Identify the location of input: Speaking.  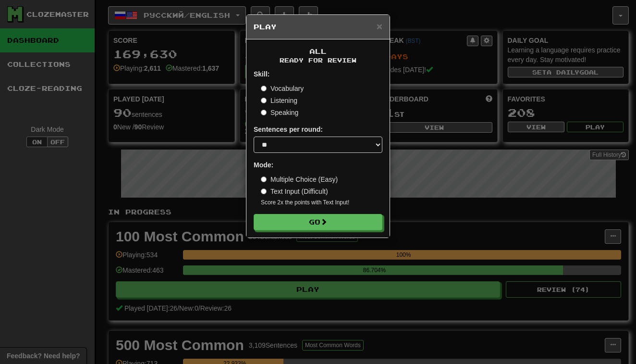
(264, 112).